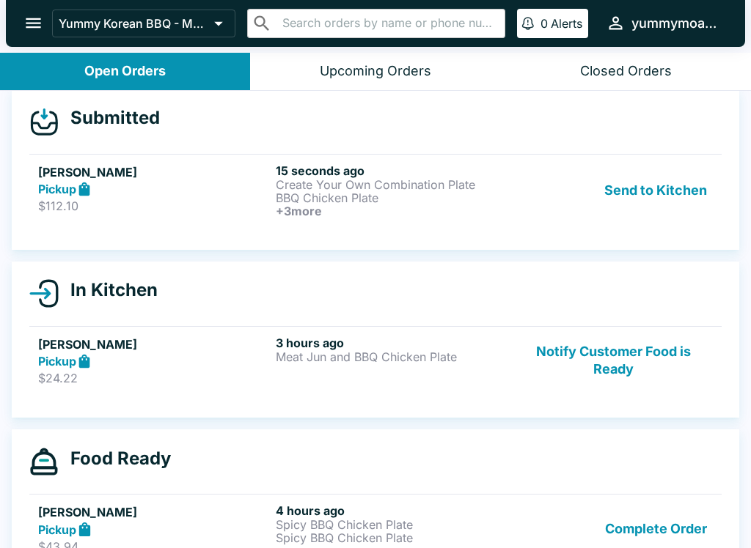 This screenshot has height=548, width=751. I want to click on p: 0, so click(544, 23).